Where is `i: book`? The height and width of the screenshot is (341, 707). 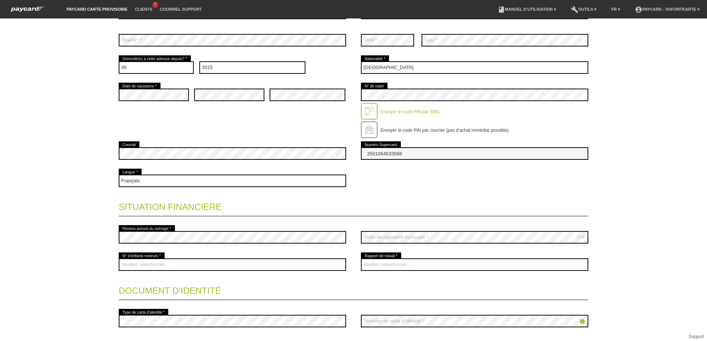
i: book is located at coordinates (501, 10).